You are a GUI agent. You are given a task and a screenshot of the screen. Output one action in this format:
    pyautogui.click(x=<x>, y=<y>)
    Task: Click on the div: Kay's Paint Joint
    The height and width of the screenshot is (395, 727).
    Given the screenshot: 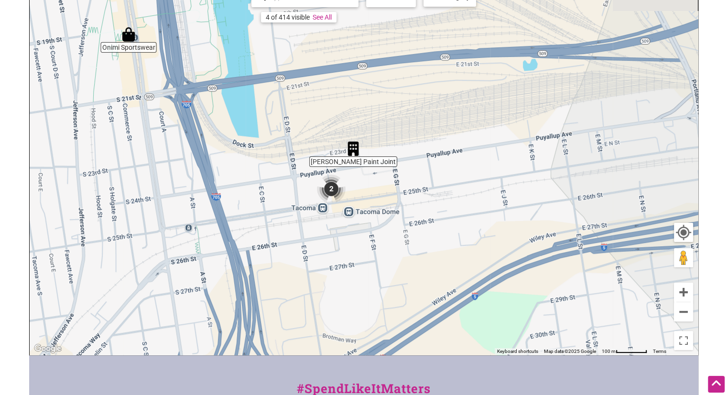 What is the action you would take?
    pyautogui.click(x=353, y=149)
    